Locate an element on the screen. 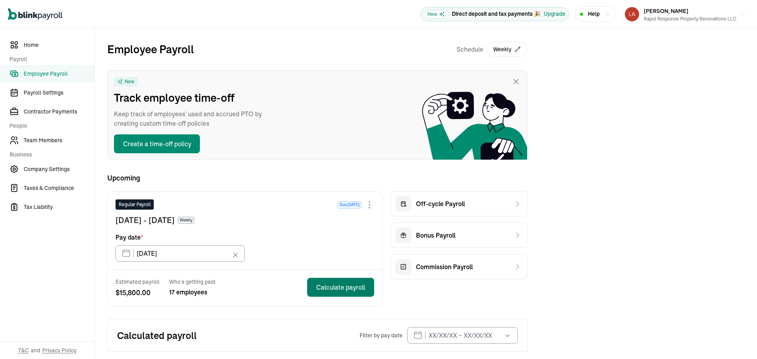 The image size is (757, 359). span: Who’s getting paid is located at coordinates (192, 282).